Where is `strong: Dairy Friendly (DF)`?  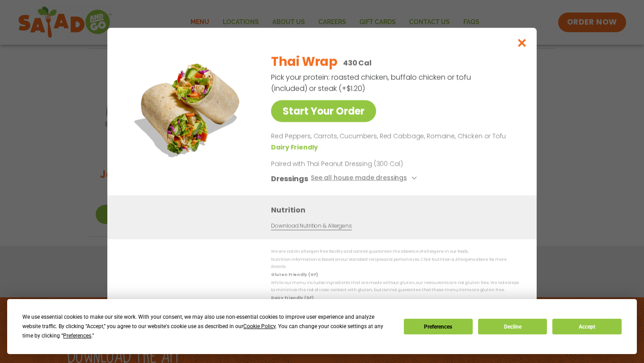
strong: Dairy Friendly (DF) is located at coordinates (292, 297).